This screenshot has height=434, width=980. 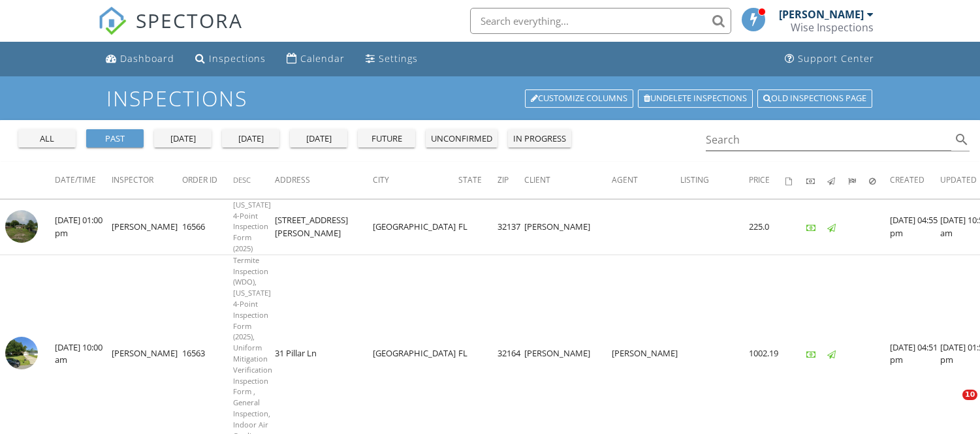 I want to click on a: SPECTORA, so click(x=170, y=32).